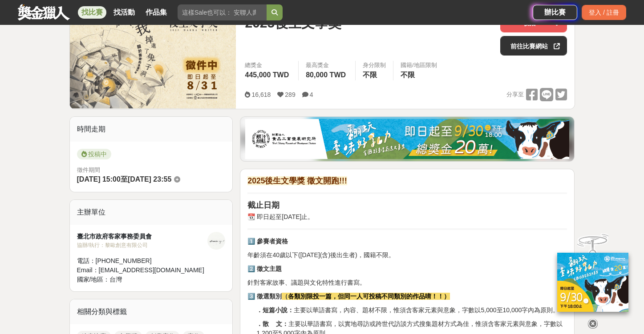  Describe the element at coordinates (289, 95) in the screenshot. I see `span: 289` at that location.